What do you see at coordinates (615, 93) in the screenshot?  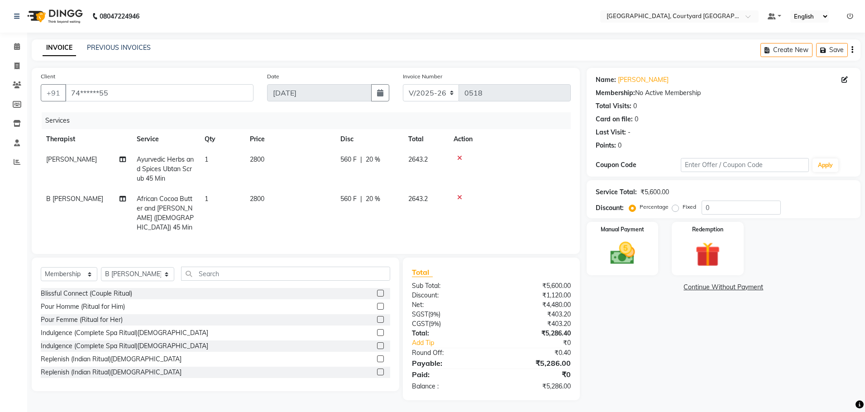 I see `div: Membership:` at bounding box center [615, 93].